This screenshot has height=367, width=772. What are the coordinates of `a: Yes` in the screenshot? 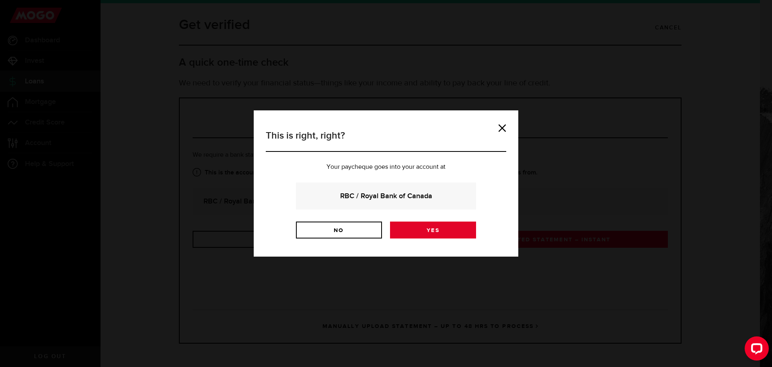 It's located at (433, 230).